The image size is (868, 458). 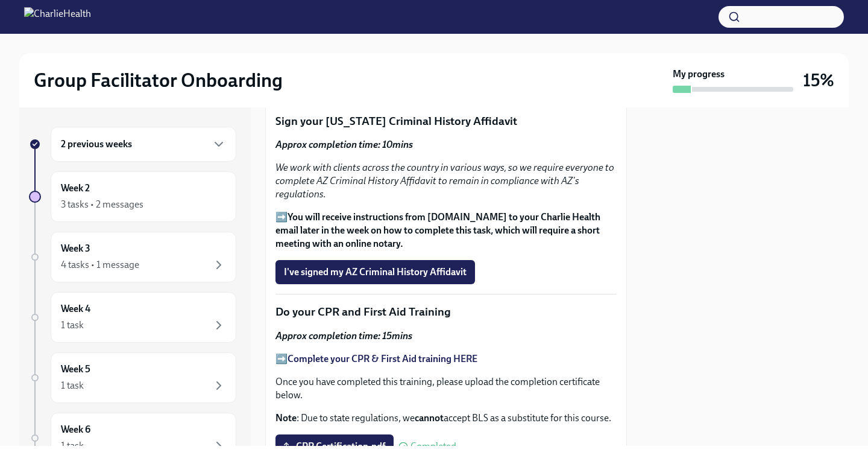 I want to click on p: Do your CPR and First Aid Training, so click(x=446, y=312).